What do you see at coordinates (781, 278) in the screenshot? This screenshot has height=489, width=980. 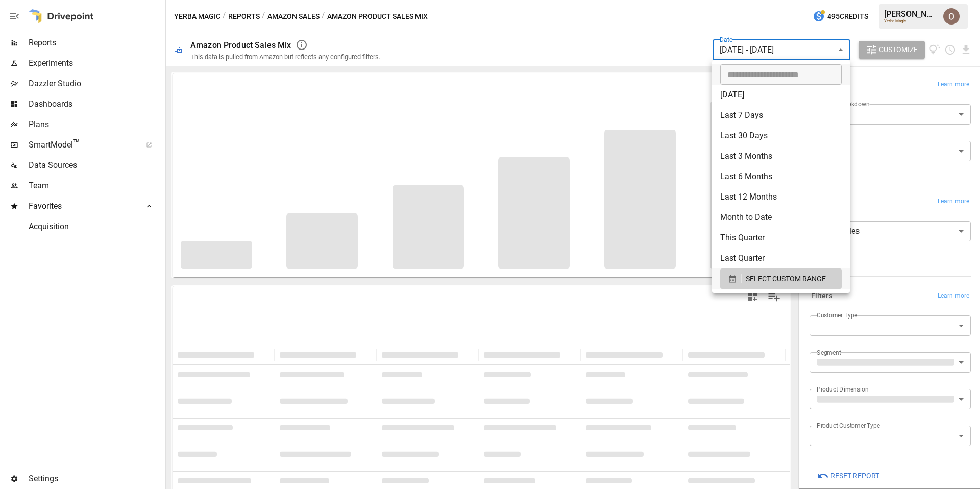 I see `button: SELECT CUSTOM RANGE` at bounding box center [781, 278].